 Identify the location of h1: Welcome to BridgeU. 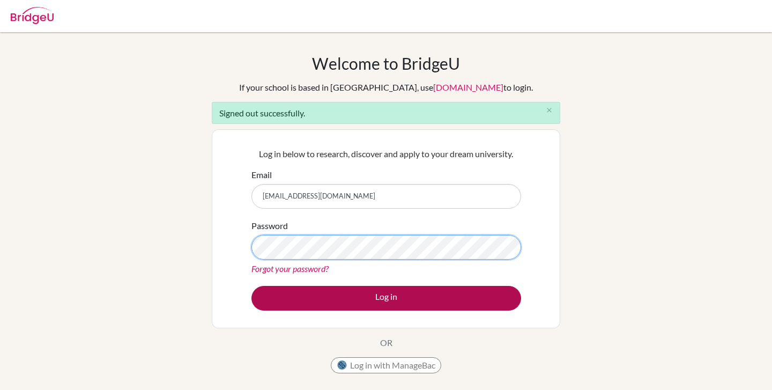
(386, 63).